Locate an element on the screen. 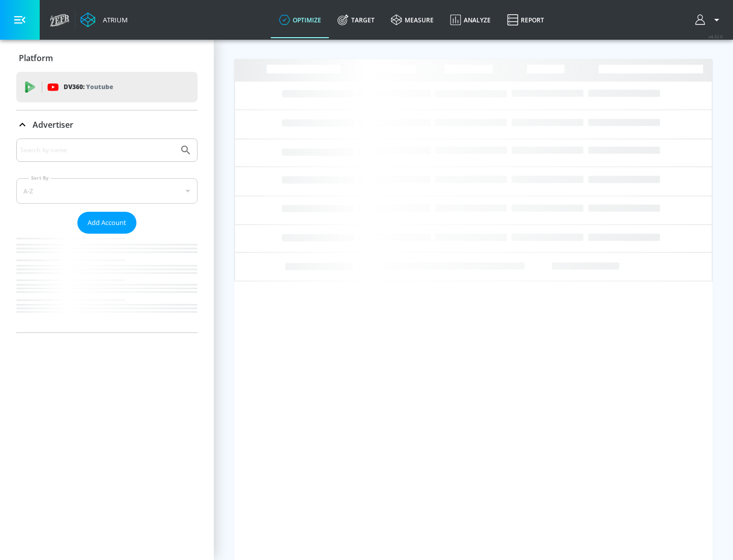 This screenshot has width=733, height=560. div: Platform is located at coordinates (107, 58).